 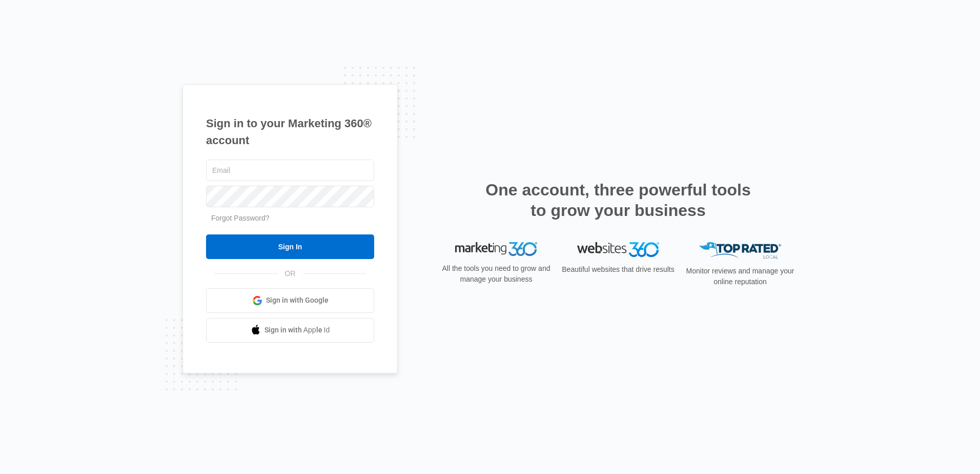 I want to click on p: Monitor reviews and manage your online reputation, so click(x=740, y=277).